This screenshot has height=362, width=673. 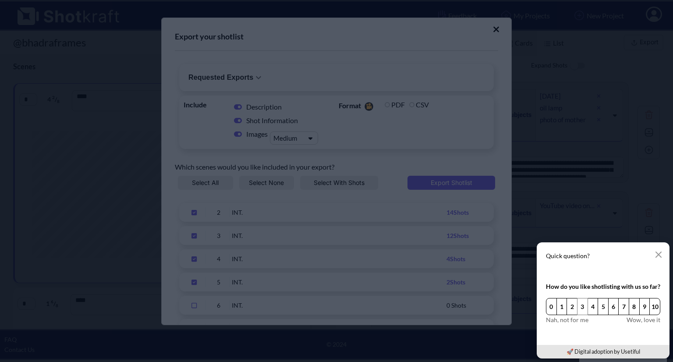 I want to click on p: Quick question?, so click(x=603, y=256).